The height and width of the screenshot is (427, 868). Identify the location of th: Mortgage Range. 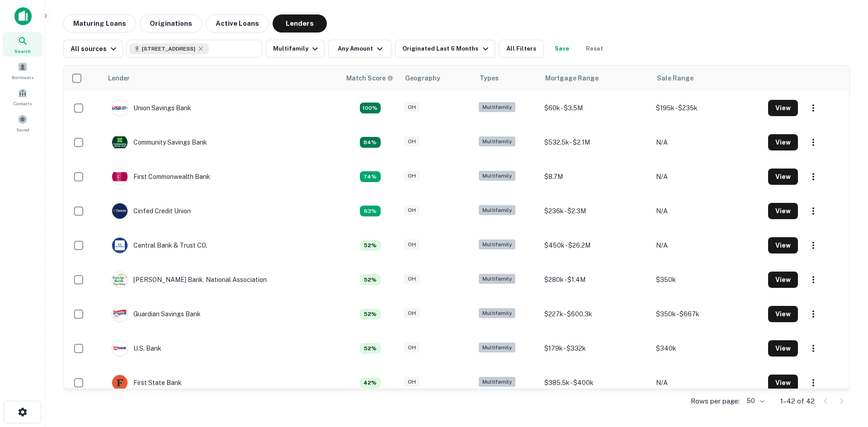
(596, 78).